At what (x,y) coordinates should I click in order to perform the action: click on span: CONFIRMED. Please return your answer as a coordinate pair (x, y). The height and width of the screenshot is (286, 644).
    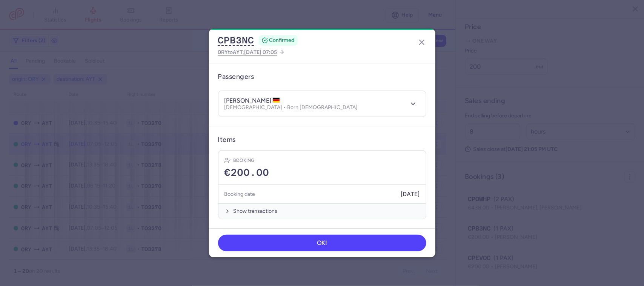
    Looking at the image, I should click on (282, 40).